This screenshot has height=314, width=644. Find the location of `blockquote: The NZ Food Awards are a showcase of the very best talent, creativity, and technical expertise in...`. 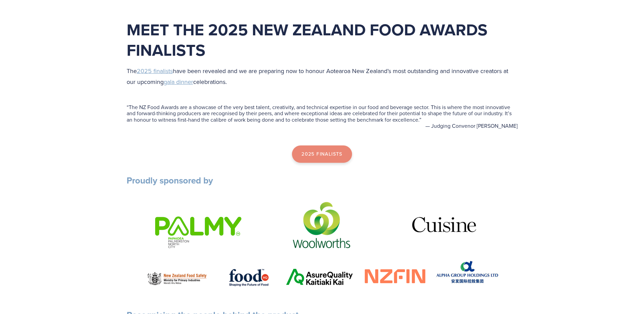

blockquote: The NZ Food Awards are a showcase of the very best talent, creativity, and technical expertise in... is located at coordinates (322, 113).